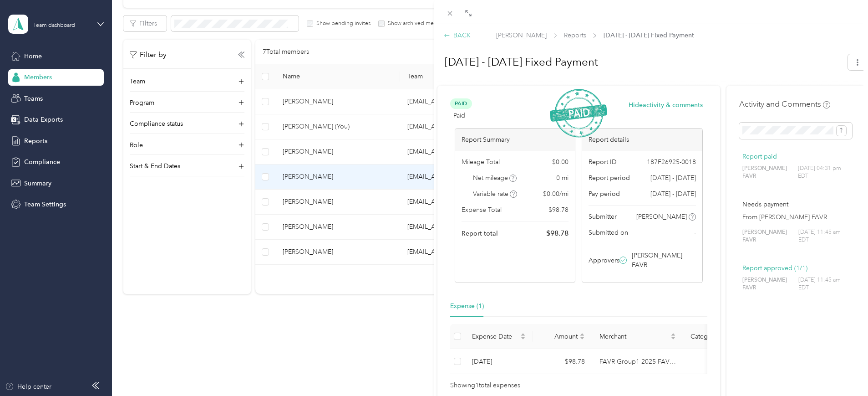  I want to click on span: $ 0.00, so click(560, 161).